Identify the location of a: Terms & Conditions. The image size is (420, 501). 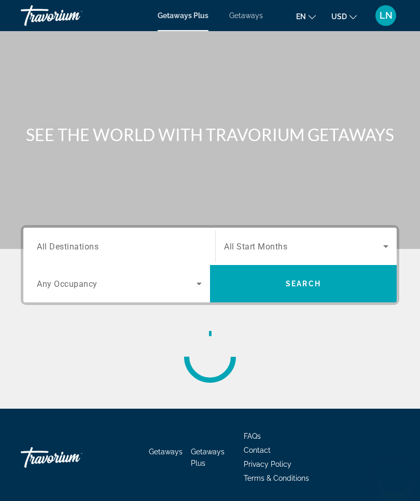
(277, 478).